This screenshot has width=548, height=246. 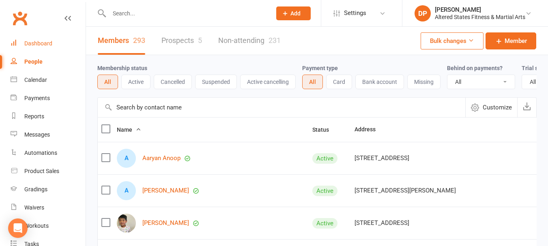 I want to click on div: People, so click(x=33, y=62).